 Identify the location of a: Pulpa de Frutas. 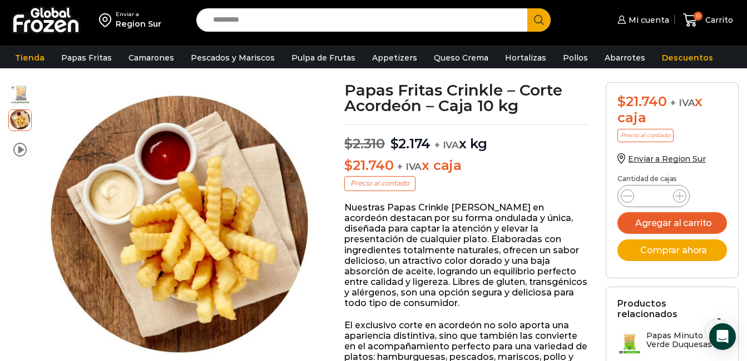
(323, 58).